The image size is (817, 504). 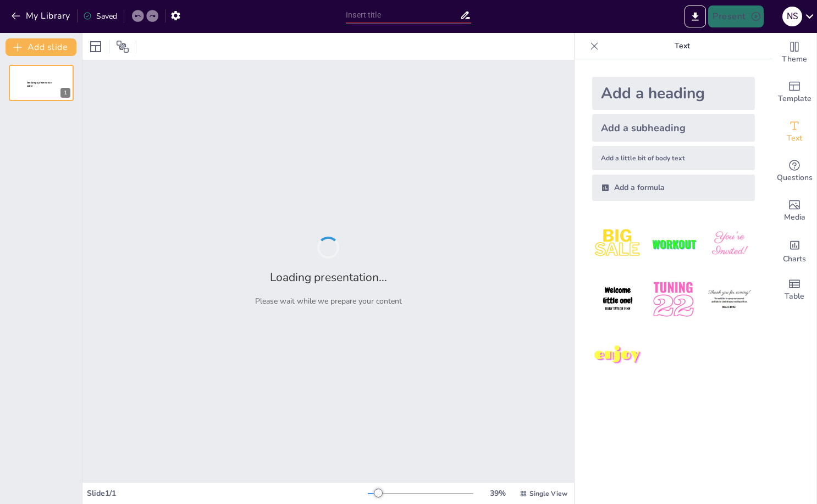 What do you see at coordinates (792, 16) in the screenshot?
I see `div: N S` at bounding box center [792, 16].